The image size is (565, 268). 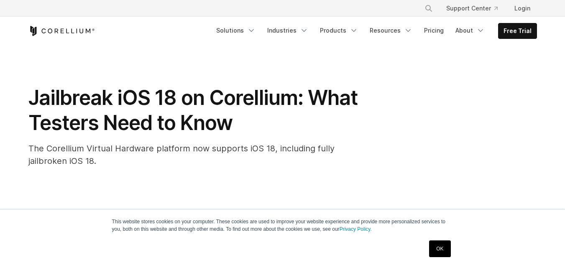 What do you see at coordinates (428, 8) in the screenshot?
I see `button: Search` at bounding box center [428, 8].